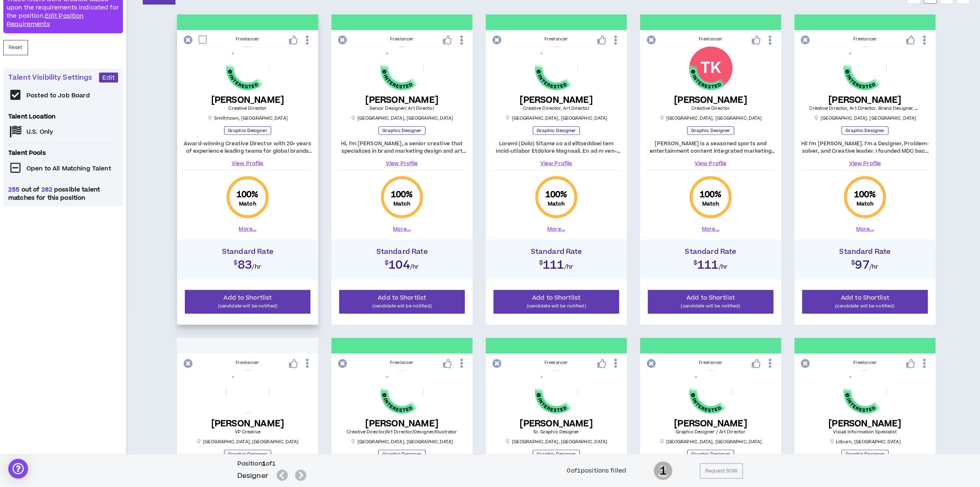 This screenshot has height=487, width=980. Describe the element at coordinates (16, 48) in the screenshot. I see `button: Reset` at that location.